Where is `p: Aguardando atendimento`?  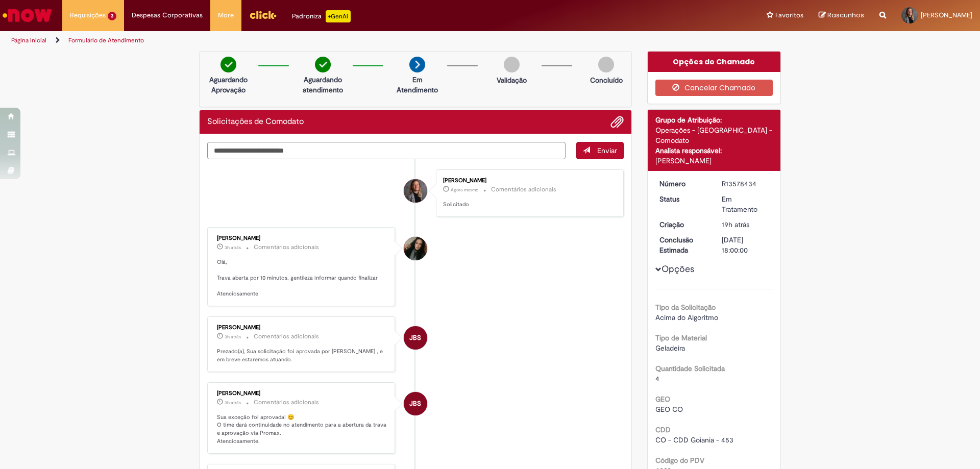 p: Aguardando atendimento is located at coordinates (323, 85).